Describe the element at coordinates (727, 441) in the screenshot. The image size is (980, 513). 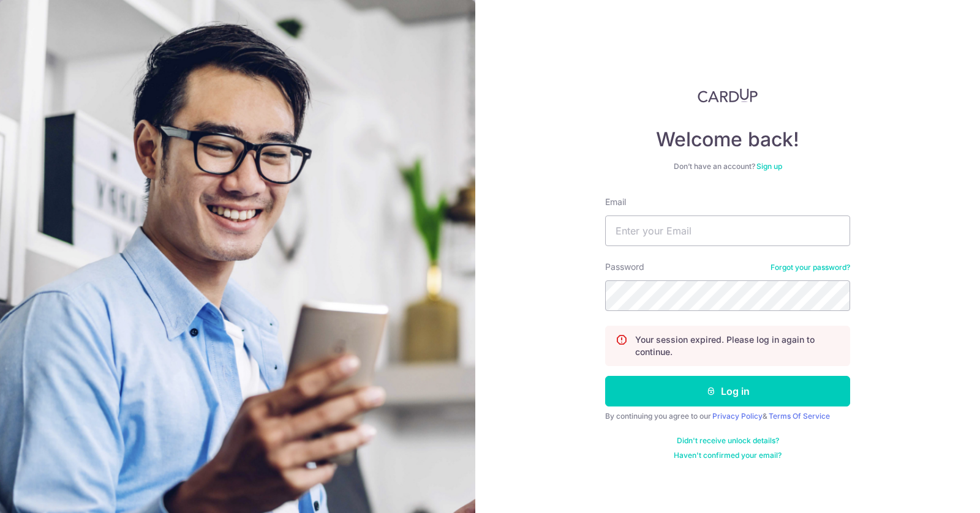
I see `a: Didn't receive unlock details?` at that location.